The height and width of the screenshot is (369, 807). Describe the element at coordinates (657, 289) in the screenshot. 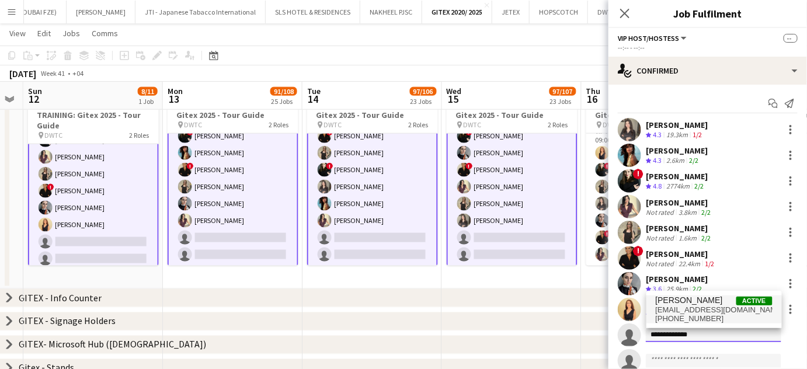

I see `span: 3.6` at that location.